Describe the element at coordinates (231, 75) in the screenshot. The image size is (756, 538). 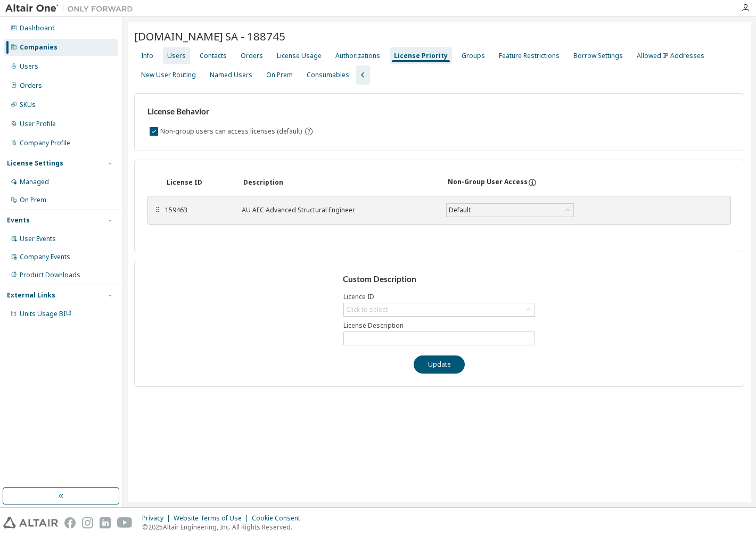
I see `div: Named Users` at that location.